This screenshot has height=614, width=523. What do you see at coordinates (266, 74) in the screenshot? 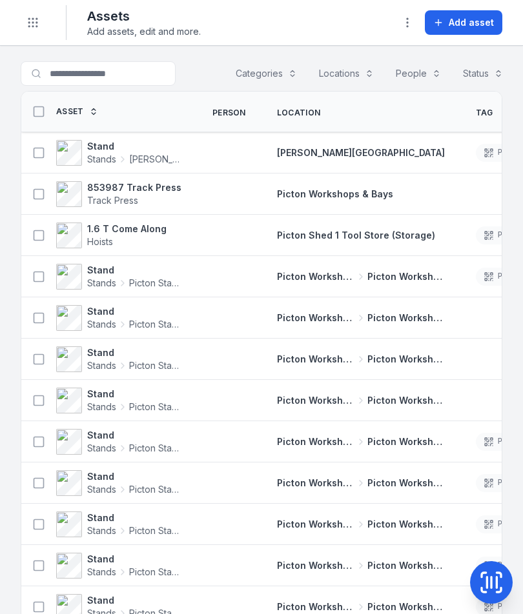
I see `button: Categories` at bounding box center [266, 74].